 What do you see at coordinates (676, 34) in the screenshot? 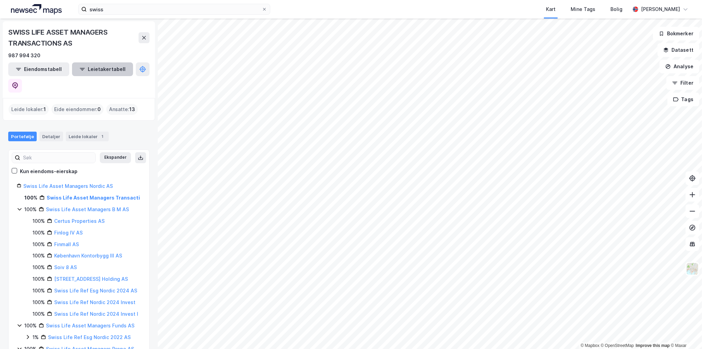
I see `button: Bokmerker` at bounding box center [676, 34].